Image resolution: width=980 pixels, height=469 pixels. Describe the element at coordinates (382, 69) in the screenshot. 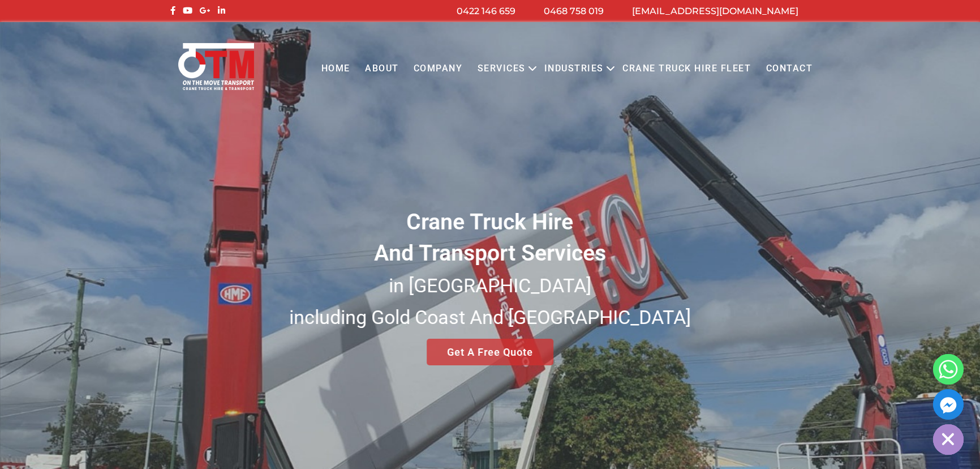

I see `a: About` at that location.